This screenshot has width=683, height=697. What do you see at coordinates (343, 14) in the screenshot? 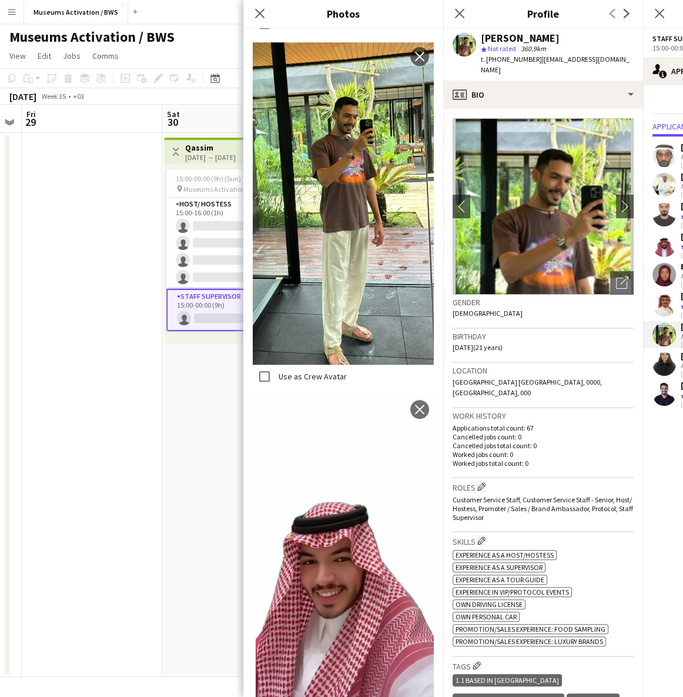
I see `h3: Photos` at bounding box center [343, 14].